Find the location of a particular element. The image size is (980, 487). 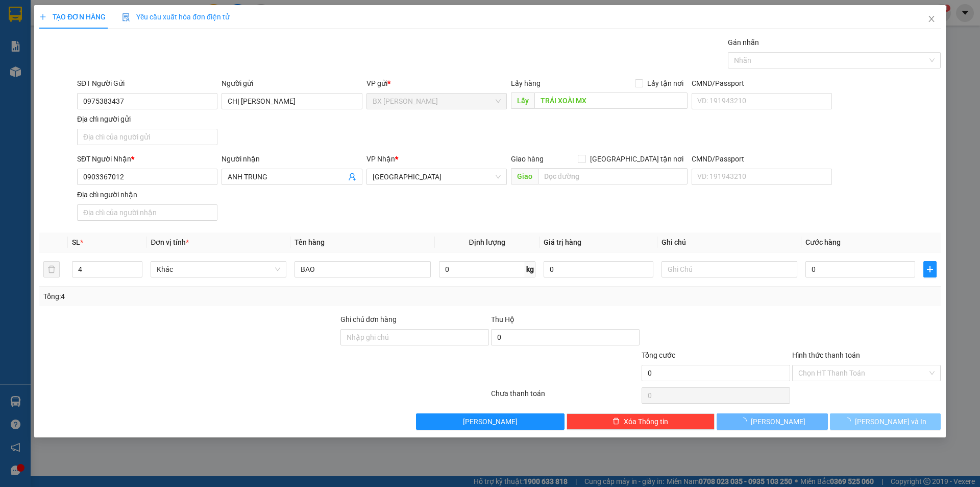

span: close is located at coordinates (932, 19).